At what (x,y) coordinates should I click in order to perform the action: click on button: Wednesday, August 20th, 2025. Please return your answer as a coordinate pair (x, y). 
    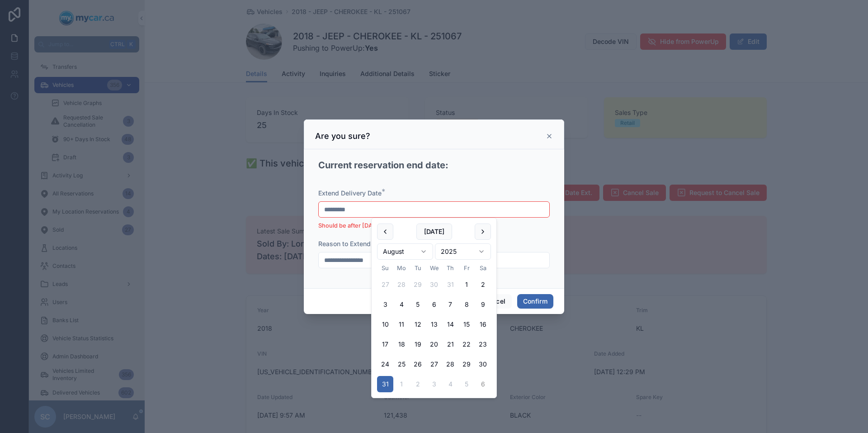
    Looking at the image, I should click on (434, 344).